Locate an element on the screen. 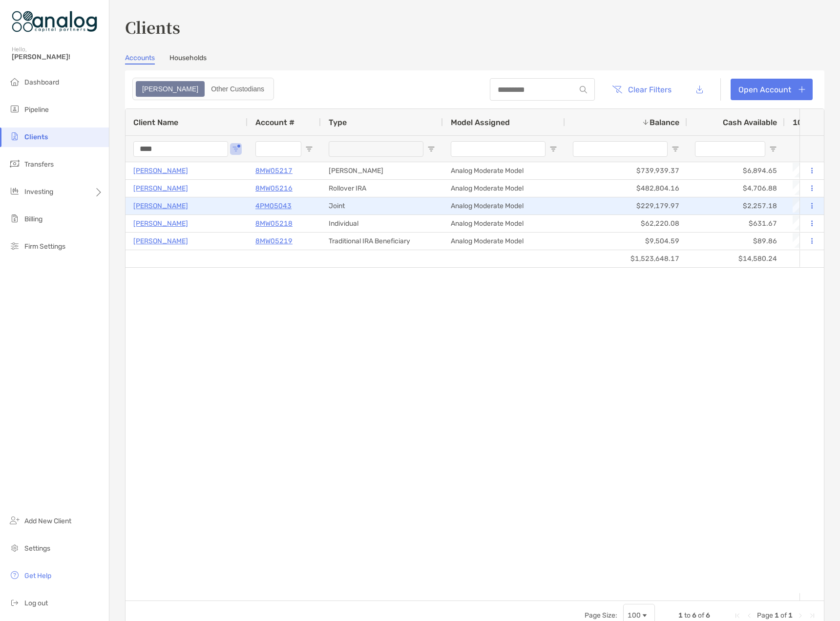 The width and height of the screenshot is (840, 621). div: Previous Page is located at coordinates (749, 616).